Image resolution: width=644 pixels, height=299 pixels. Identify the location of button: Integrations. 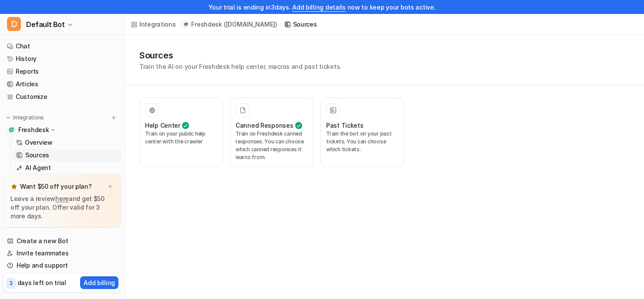
(25, 118).